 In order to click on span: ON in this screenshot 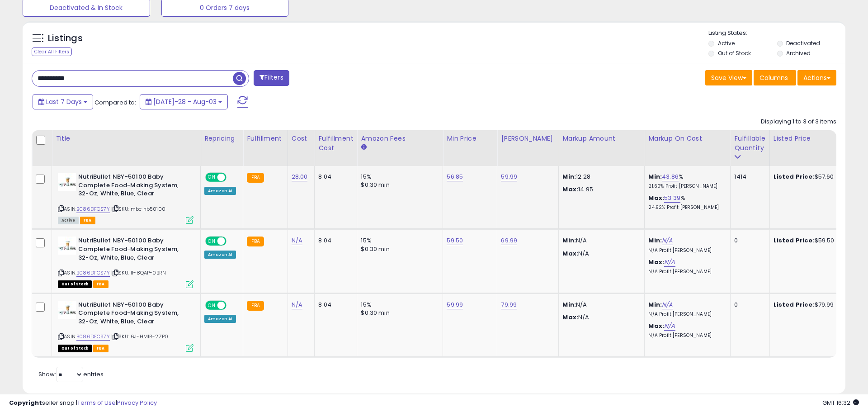, I will do `click(212, 305)`.